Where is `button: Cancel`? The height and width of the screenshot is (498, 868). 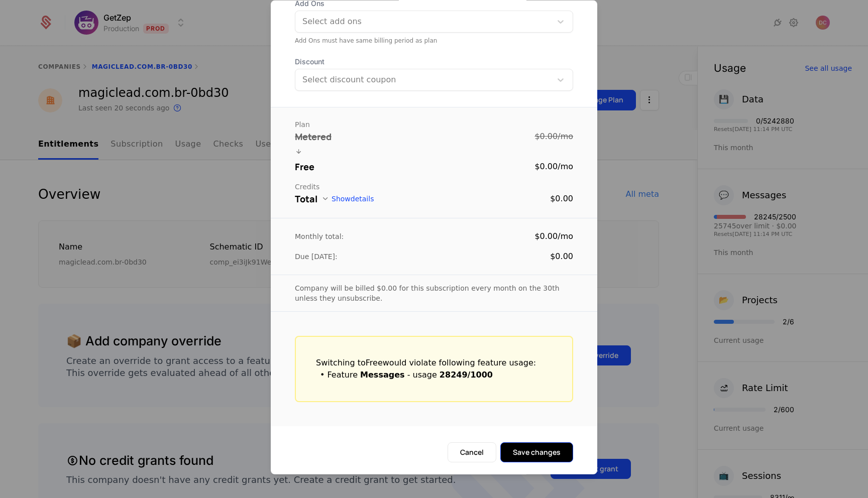
button: Cancel is located at coordinates (471, 452).